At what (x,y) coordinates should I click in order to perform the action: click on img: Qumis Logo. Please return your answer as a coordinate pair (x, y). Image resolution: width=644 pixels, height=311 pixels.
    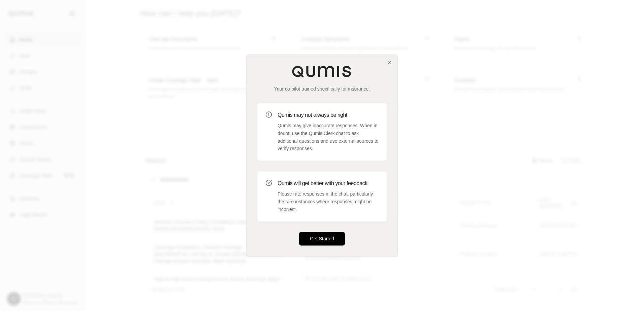
    Looking at the image, I should click on (322, 71).